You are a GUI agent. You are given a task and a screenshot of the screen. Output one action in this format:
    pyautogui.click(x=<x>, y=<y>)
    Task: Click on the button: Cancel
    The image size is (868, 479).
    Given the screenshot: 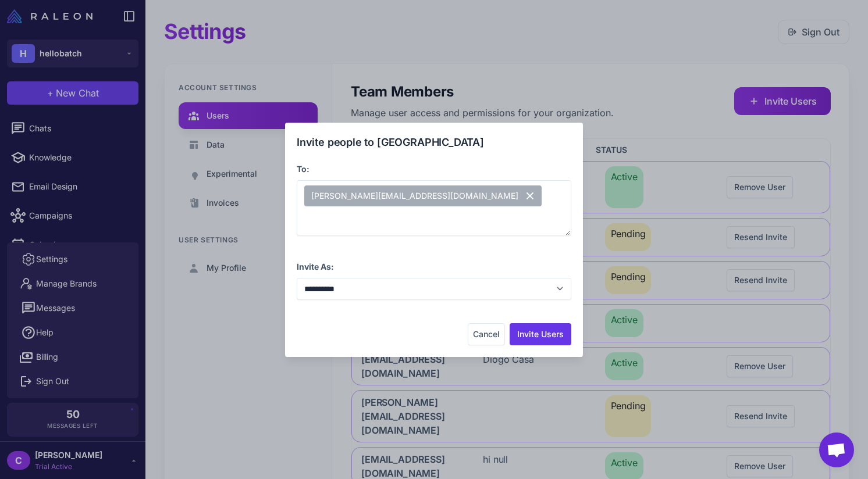 What is the action you would take?
    pyautogui.click(x=486, y=334)
    